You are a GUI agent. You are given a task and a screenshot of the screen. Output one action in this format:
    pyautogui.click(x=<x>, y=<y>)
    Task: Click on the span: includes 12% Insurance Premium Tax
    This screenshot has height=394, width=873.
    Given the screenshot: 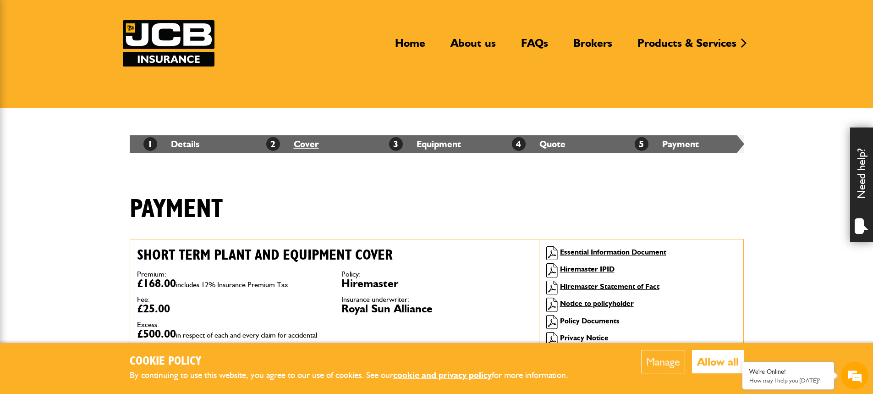 What is the action you would take?
    pyautogui.click(x=232, y=284)
    